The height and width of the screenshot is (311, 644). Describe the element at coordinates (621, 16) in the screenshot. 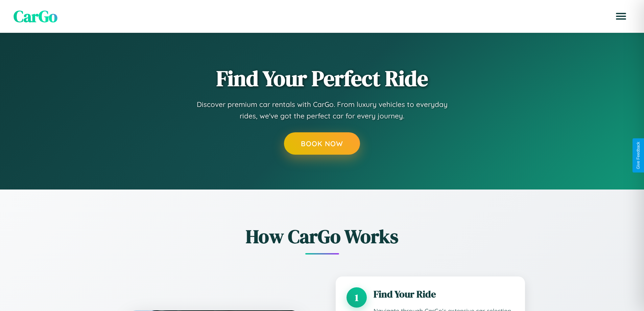

I see `button: Open menu` at that location.